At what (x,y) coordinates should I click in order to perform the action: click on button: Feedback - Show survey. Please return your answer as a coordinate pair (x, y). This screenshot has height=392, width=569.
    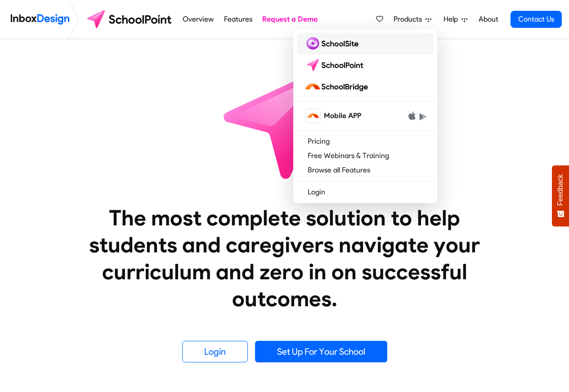
    Looking at the image, I should click on (560, 196).